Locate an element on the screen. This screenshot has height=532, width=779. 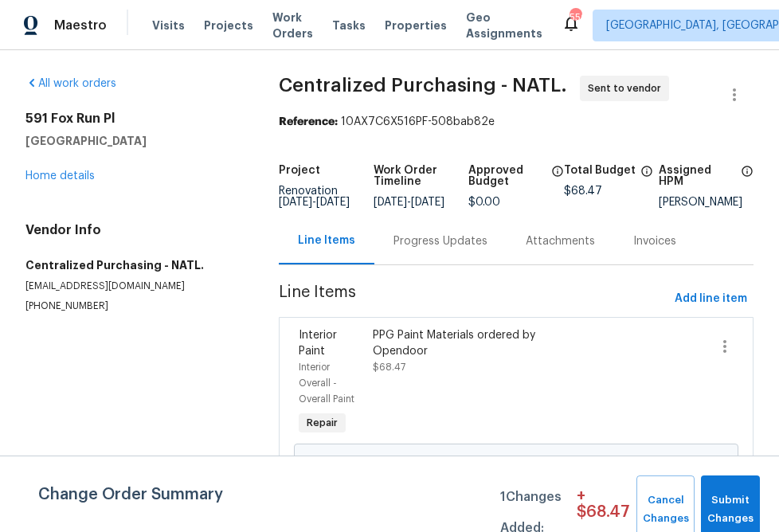
span: Projects is located at coordinates (229, 25).